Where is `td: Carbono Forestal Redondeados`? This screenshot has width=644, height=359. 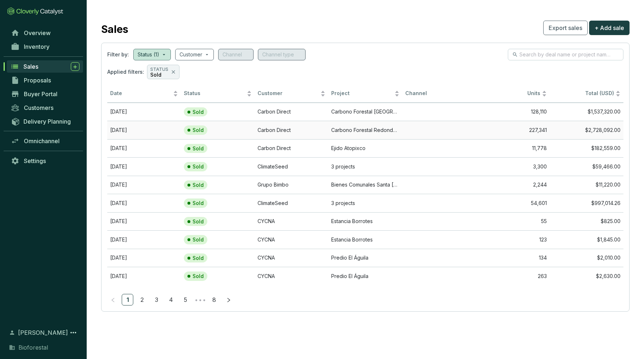 td: Carbono Forestal Redondeados is located at coordinates (365, 129).